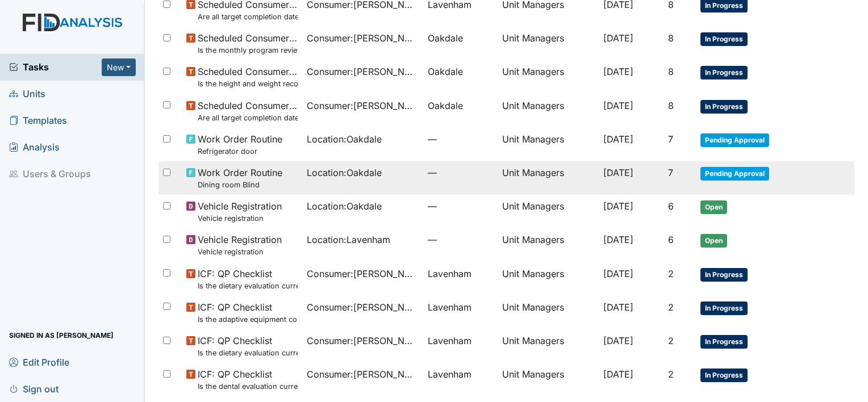 The image size is (868, 402). I want to click on span: ICF: QP Checklist Is the dental evaluation current? (document the date, oral rating, and goal # i..., so click(248, 379).